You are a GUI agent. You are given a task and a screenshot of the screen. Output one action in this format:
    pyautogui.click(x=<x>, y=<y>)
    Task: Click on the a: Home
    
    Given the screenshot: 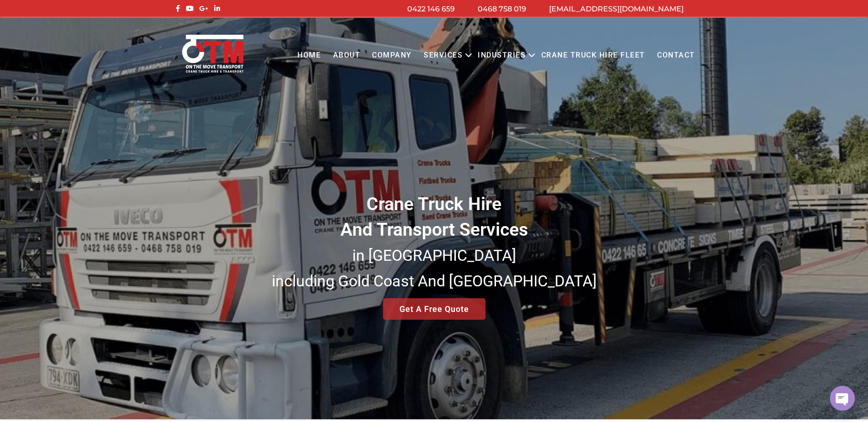 What is the action you would take?
    pyautogui.click(x=309, y=55)
    